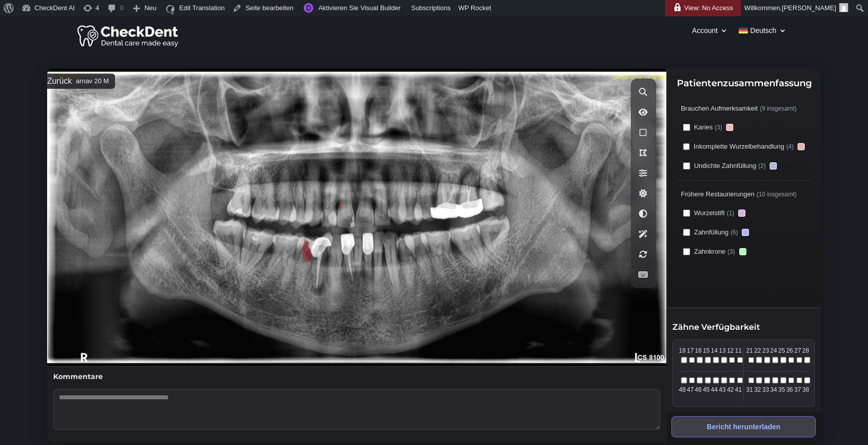 The width and height of the screenshot is (868, 445). Describe the element at coordinates (691, 390) in the screenshot. I see `span: 47` at that location.